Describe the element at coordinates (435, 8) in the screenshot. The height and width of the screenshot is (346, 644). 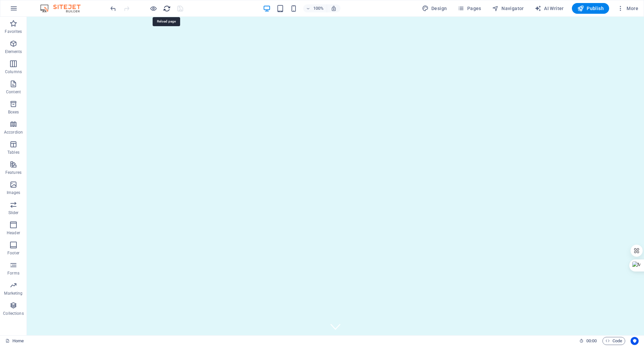
I see `div: Design (Ctrl+Alt+Y)` at that location.